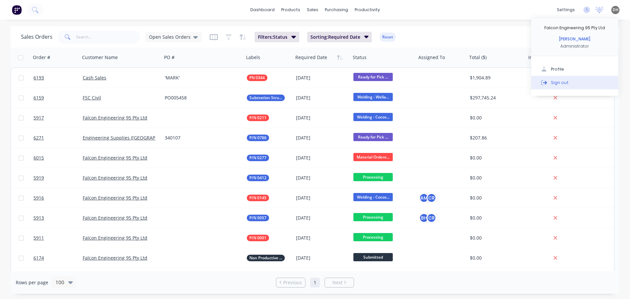 This screenshot has height=299, width=630. I want to click on div: sales, so click(312, 10).